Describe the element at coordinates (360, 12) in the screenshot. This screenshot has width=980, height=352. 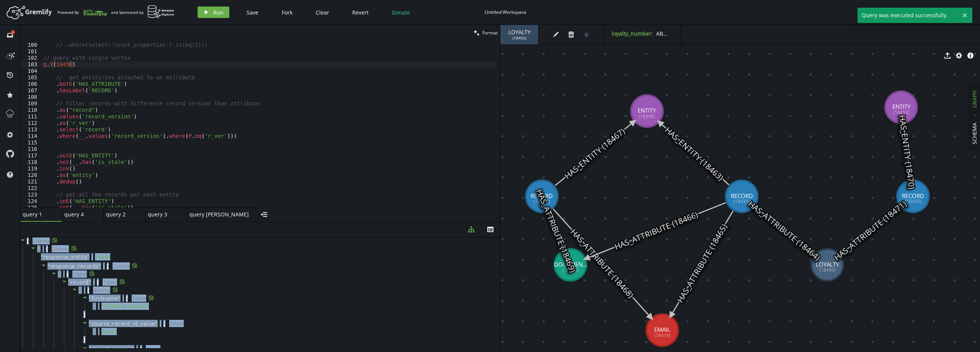
I see `span: Revert` at that location.